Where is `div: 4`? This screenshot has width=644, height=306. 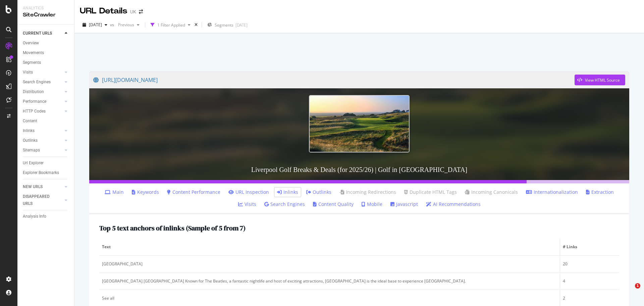 div: 4 is located at coordinates (590, 281).